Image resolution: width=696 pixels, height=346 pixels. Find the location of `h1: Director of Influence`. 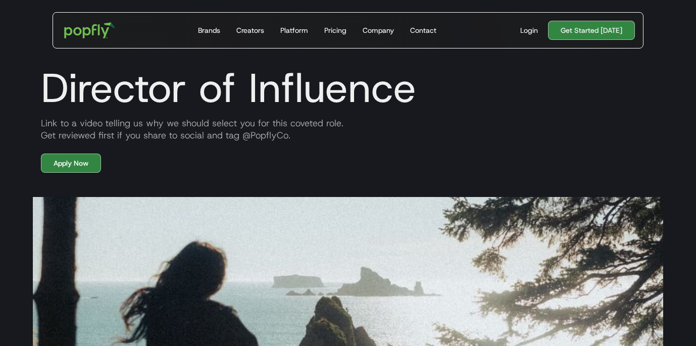

h1: Director of Influence is located at coordinates (348, 88).